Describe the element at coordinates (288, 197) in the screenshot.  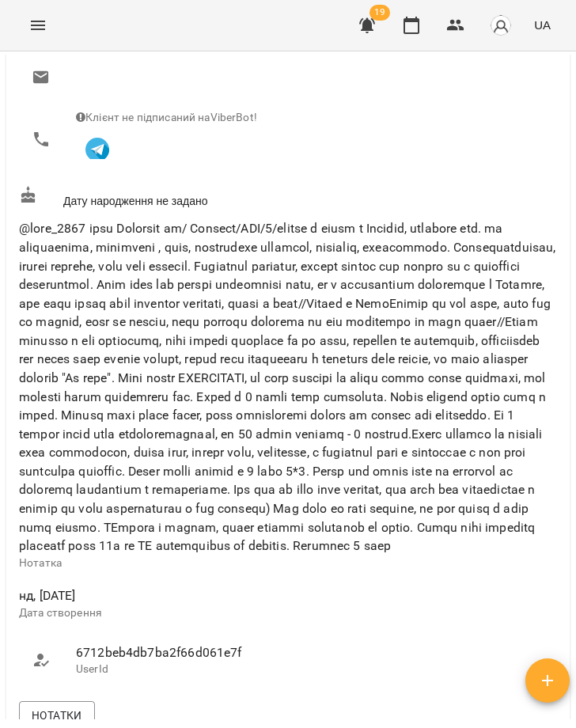
I see `div: Дату народження не задано` at that location.